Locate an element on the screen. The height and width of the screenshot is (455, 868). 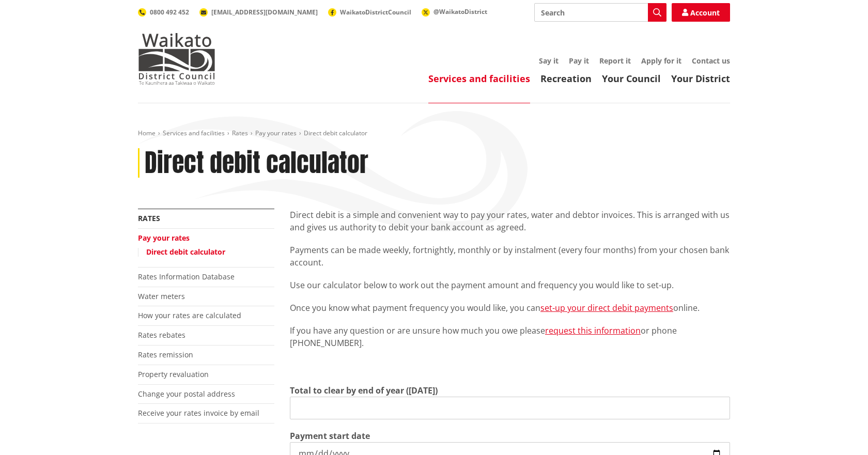
a: Say it is located at coordinates (549, 61).